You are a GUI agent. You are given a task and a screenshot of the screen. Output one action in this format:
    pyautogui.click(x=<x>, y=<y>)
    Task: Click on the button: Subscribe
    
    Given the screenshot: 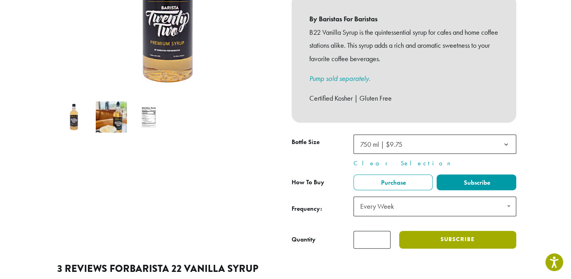 What is the action you would take?
    pyautogui.click(x=458, y=239)
    